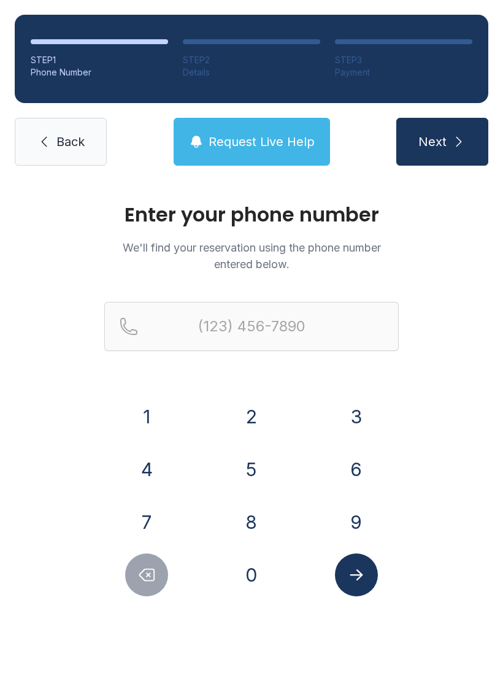 This screenshot has height=697, width=503. I want to click on button: 5, so click(252, 470).